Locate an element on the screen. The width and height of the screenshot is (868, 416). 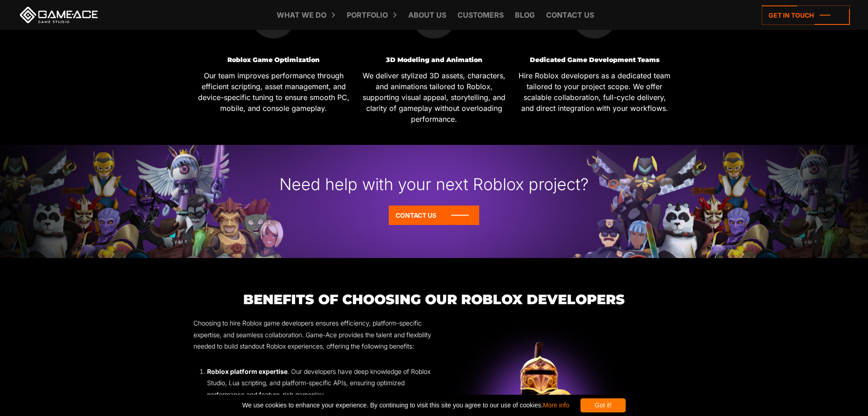
h3: Dedicated Game Development Teams is located at coordinates (594, 60).